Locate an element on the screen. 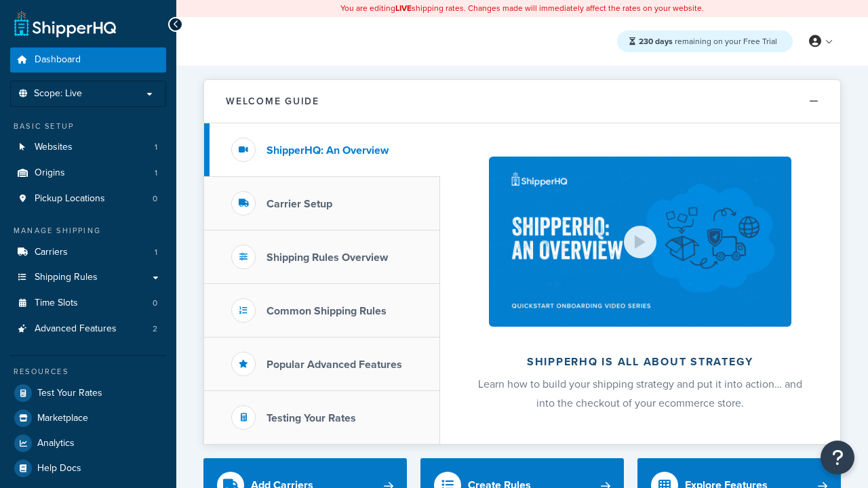 This screenshot has width=868, height=488. li: Analytics is located at coordinates (88, 444).